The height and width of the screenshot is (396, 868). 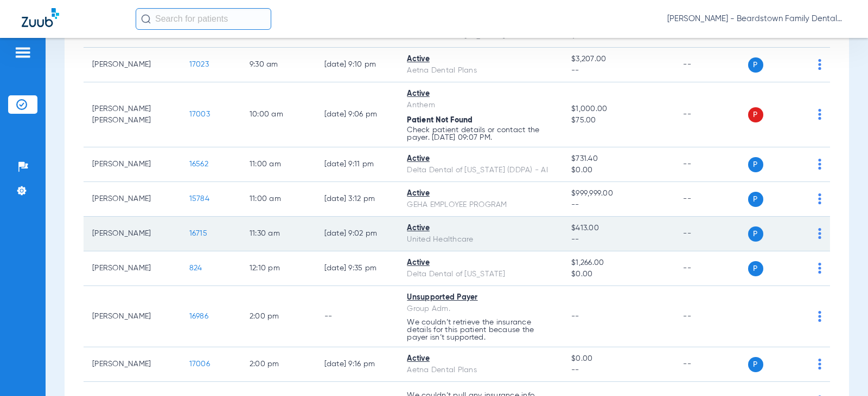 I want to click on img: Zuub Logo, so click(x=40, y=17).